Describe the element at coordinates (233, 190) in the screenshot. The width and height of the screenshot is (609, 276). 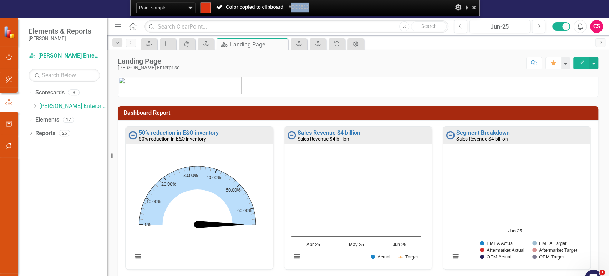
I see `text: 50.00%` at that location.